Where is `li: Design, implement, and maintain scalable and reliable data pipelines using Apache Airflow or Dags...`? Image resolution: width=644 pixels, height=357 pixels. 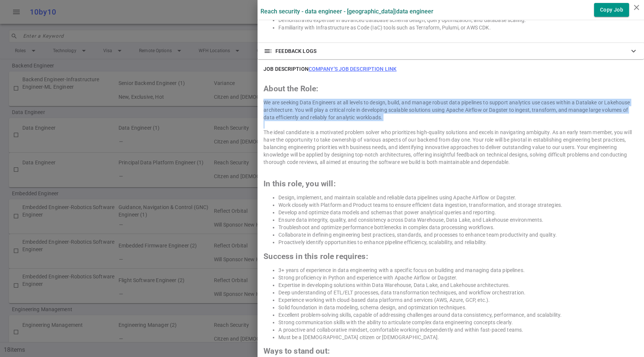 li: Design, implement, and maintain scalable and reliable data pipelines using Apache Airflow or Dags... is located at coordinates (458, 198).